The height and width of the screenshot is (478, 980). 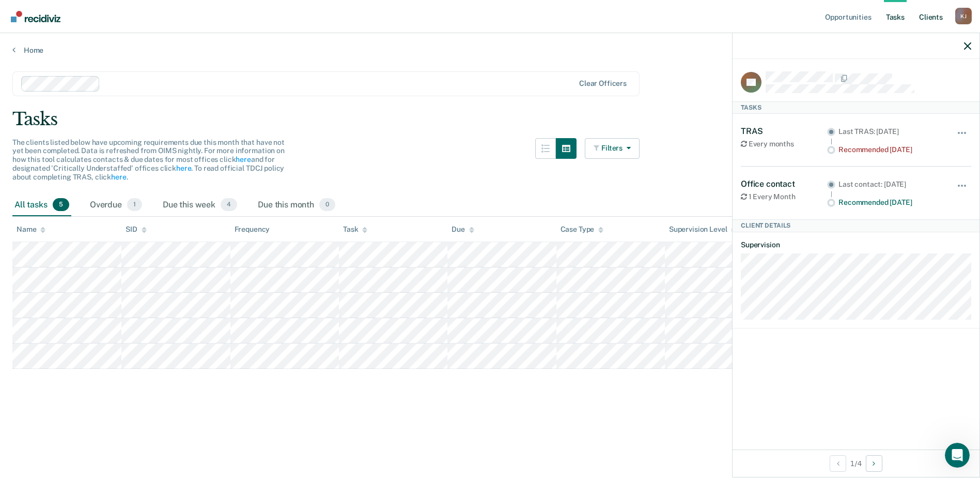 What do you see at coordinates (61, 204) in the screenshot?
I see `span: 5` at bounding box center [61, 204].